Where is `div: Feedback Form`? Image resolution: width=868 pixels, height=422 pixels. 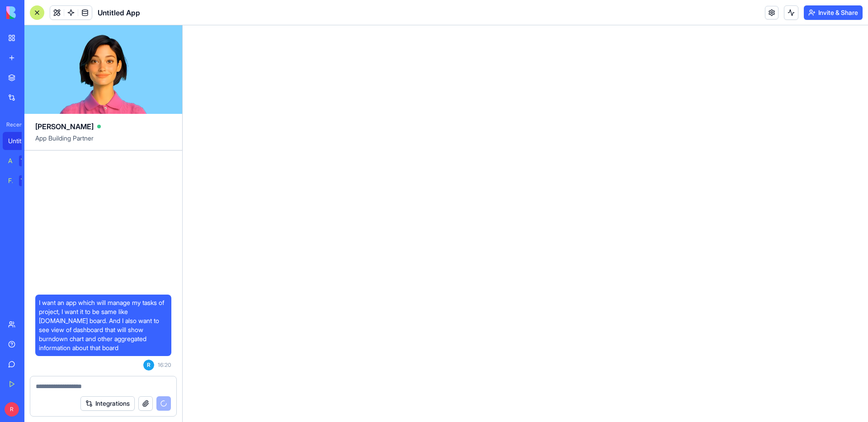
div: Feedback Form is located at coordinates (11, 180).